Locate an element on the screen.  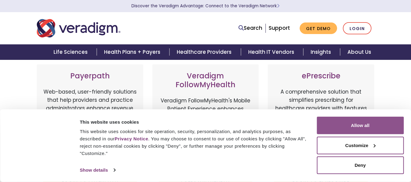
a: Discover the Veradigm Advantage: Connect to the Veradigm NetworkLearn More is located at coordinates (205, 6).